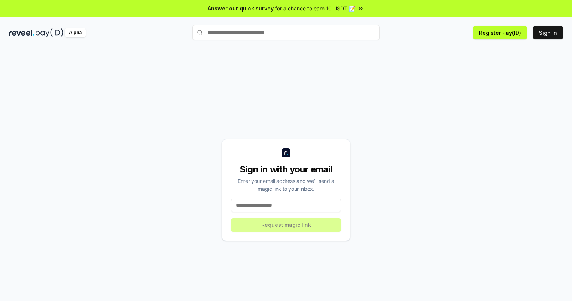 The image size is (572, 301). What do you see at coordinates (286, 185) in the screenshot?
I see `div: Enter your email address and we’ll send a magic link to your inbox.` at bounding box center [286, 185].